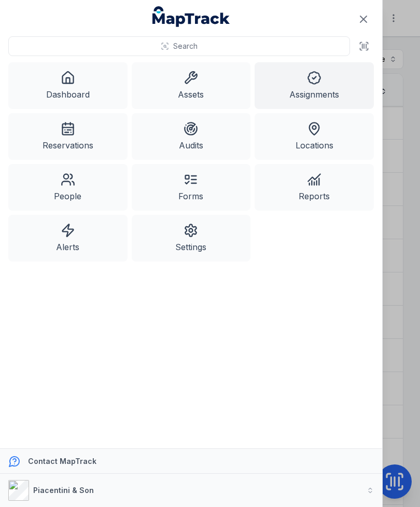 This screenshot has height=507, width=420. What do you see at coordinates (68, 86) in the screenshot?
I see `a: Dashboard` at bounding box center [68, 86].